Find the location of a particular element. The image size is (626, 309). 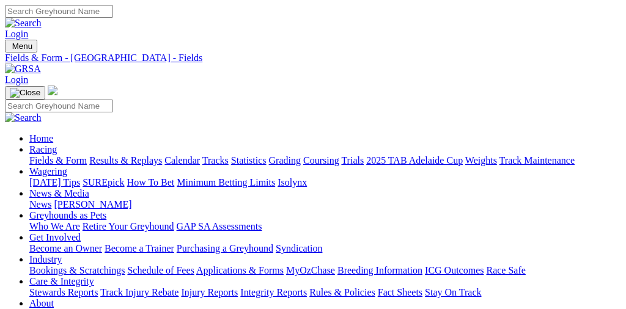

a: Become an Owner is located at coordinates (65, 248).